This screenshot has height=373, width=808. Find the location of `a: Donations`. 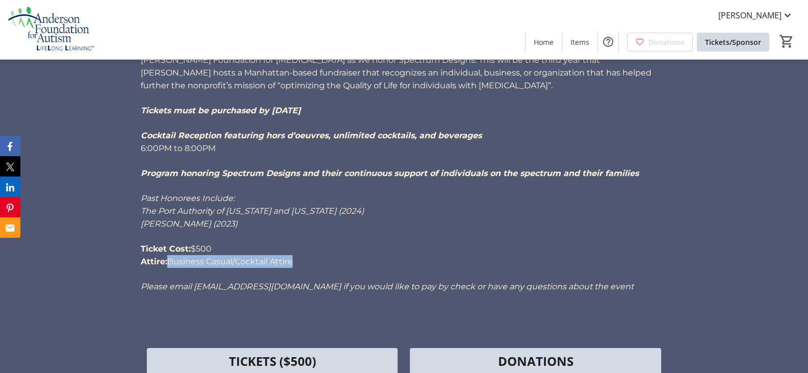

a: Donations is located at coordinates (660, 42).